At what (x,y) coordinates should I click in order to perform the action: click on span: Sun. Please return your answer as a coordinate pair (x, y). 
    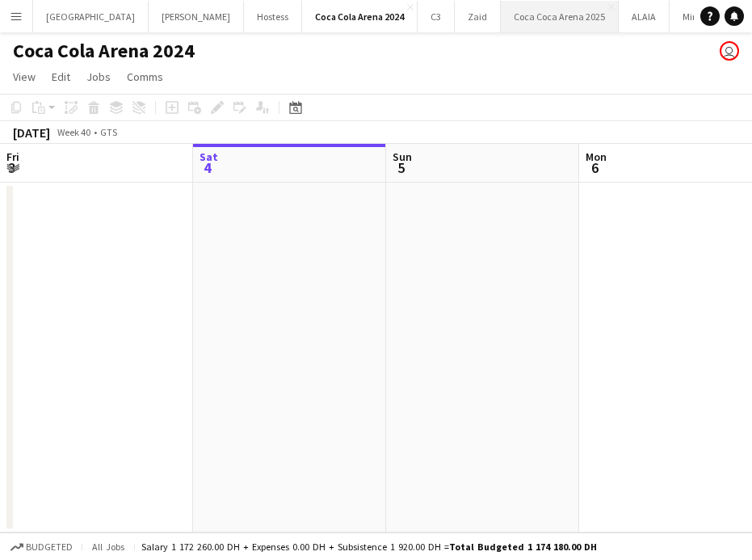
    Looking at the image, I should click on (402, 157).